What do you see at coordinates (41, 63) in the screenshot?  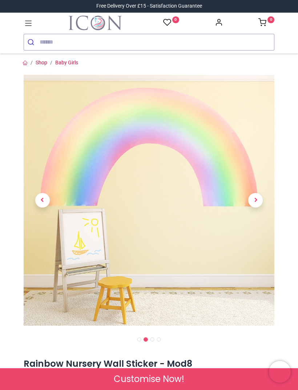 I see `a: Shop` at bounding box center [41, 63].